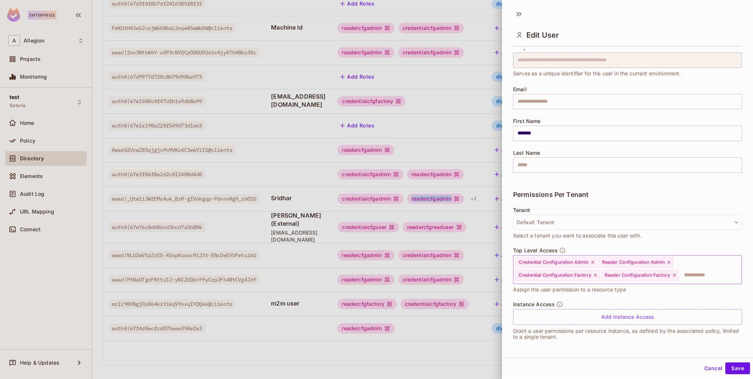 The width and height of the screenshot is (753, 379). Describe the element at coordinates (633, 262) in the screenshot. I see `span: Reader Configuration Admin` at that location.